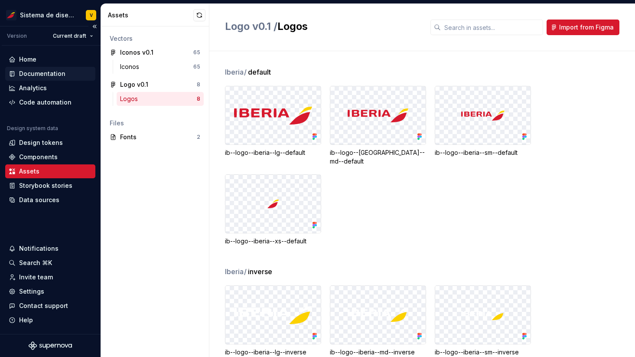 The image size is (635, 357). I want to click on div: Storybook stories, so click(45, 185).